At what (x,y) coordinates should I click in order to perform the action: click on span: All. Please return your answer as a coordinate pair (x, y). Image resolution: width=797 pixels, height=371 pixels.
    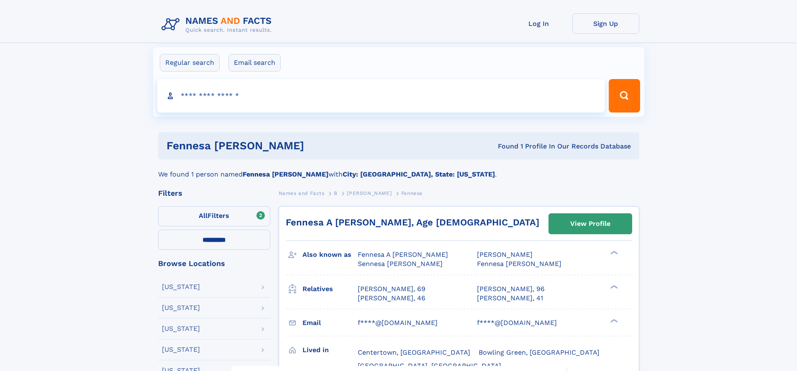
    Looking at the image, I should click on (203, 216).